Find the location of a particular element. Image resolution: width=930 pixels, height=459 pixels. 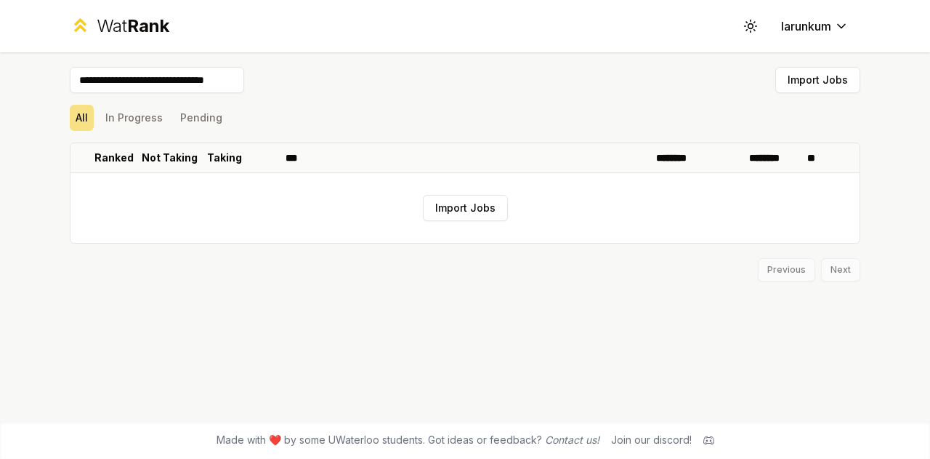

button: larunkum is located at coordinates (815, 26).